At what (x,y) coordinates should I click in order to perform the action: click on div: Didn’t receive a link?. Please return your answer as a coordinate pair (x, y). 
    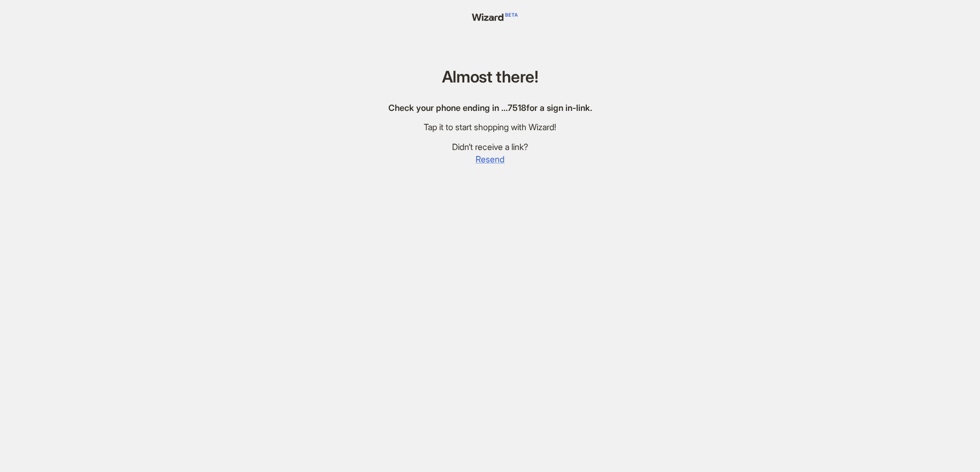
    Looking at the image, I should click on (490, 147).